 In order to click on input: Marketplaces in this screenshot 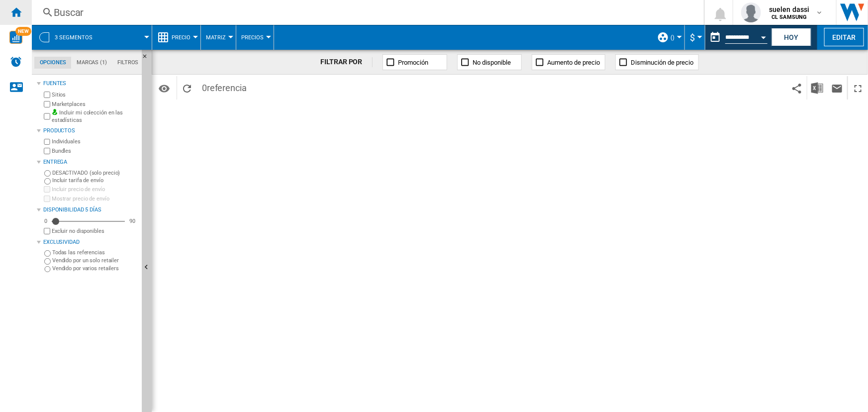, I will do `click(47, 104)`.